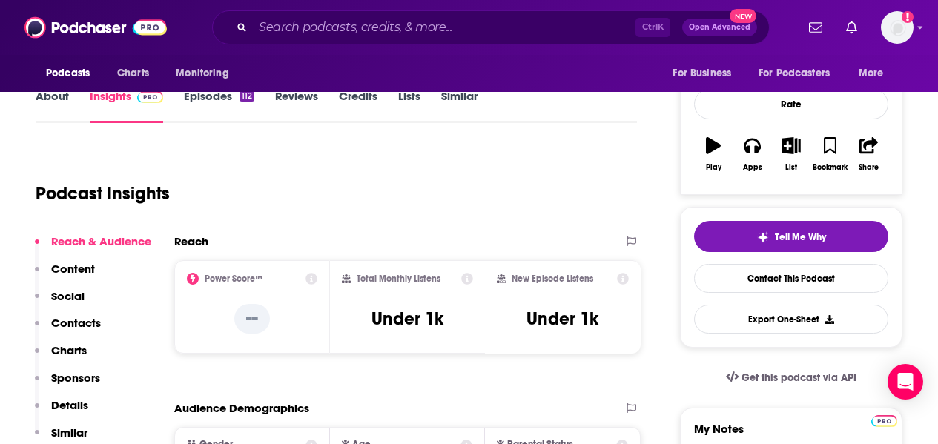 The height and width of the screenshot is (444, 938). I want to click on span: Charts, so click(133, 73).